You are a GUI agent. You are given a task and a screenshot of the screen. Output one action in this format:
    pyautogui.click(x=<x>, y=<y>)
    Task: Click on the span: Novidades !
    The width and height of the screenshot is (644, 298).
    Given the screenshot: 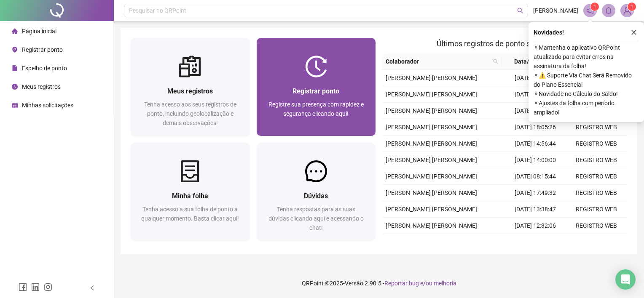 What is the action you would take?
    pyautogui.click(x=549, y=32)
    